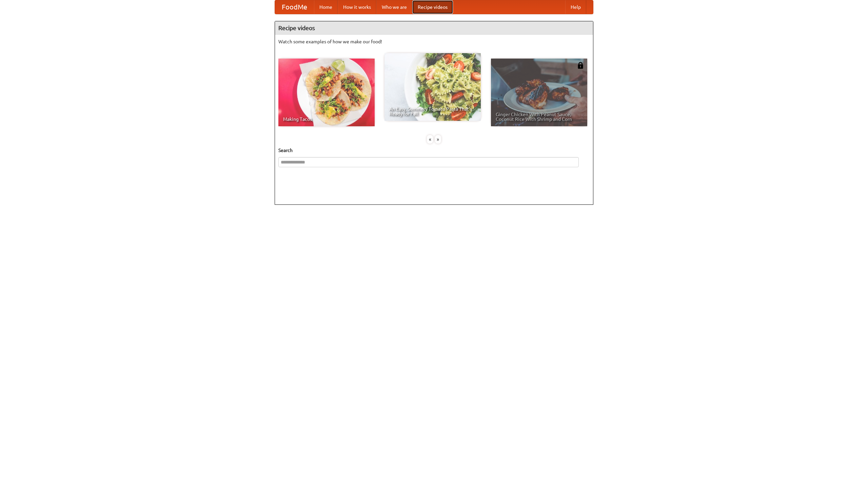  I want to click on a: How it works, so click(357, 7).